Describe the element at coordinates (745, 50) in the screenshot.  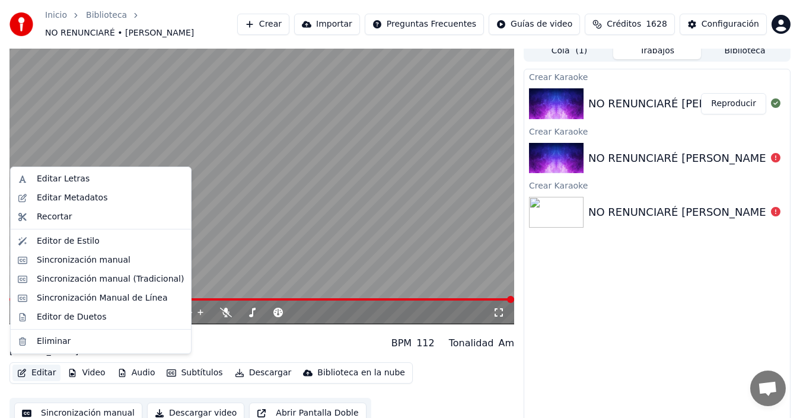
I see `button: Biblioteca` at that location.